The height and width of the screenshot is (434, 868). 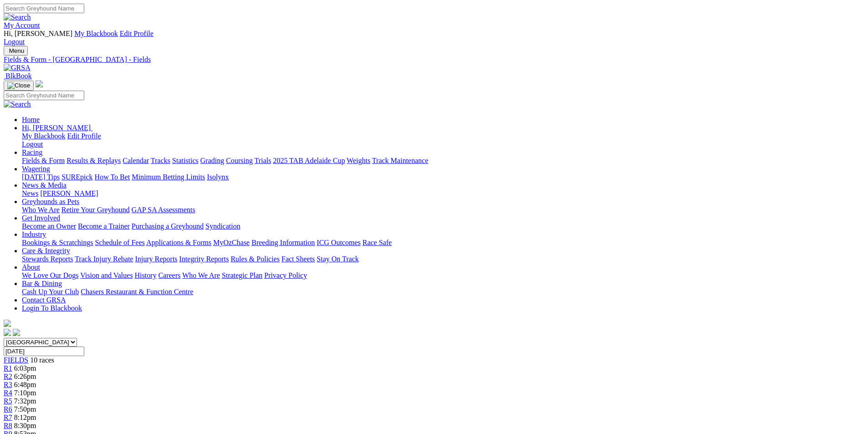 I want to click on div: Industry, so click(x=443, y=243).